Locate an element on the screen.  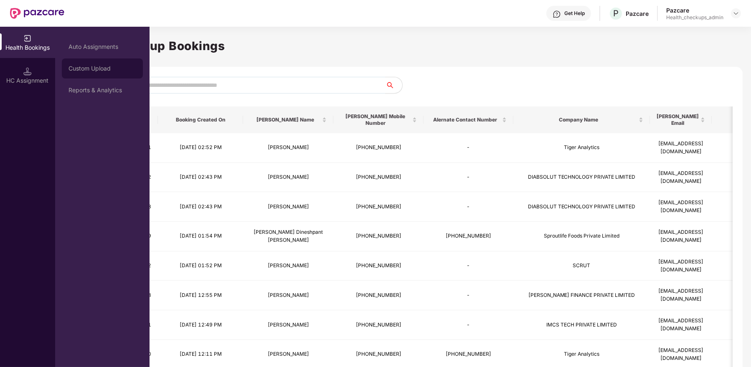
img: svg+xml;base64,PHN2ZyBpZD0iRHJvcGRvd24tMzJ4MzIiIHhtbG5zPSJodHRwOi8vd3d3LnczLm9yZy8yMDAwL3N2ZyIgd2... is located at coordinates (736, 13).